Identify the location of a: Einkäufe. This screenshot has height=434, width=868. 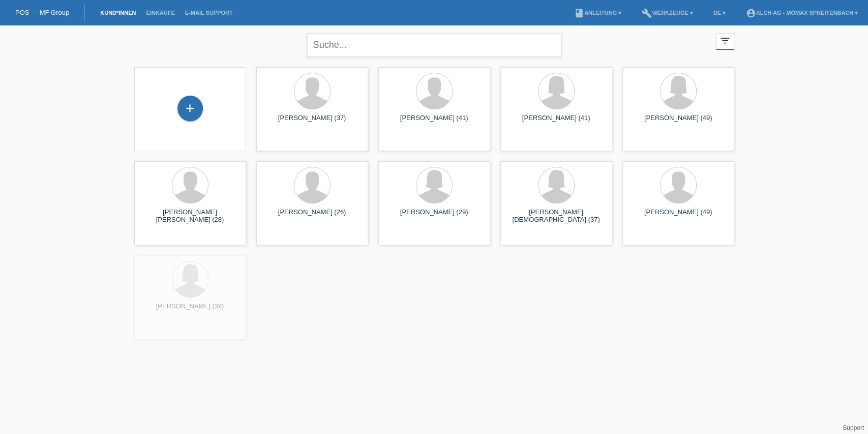
(160, 13).